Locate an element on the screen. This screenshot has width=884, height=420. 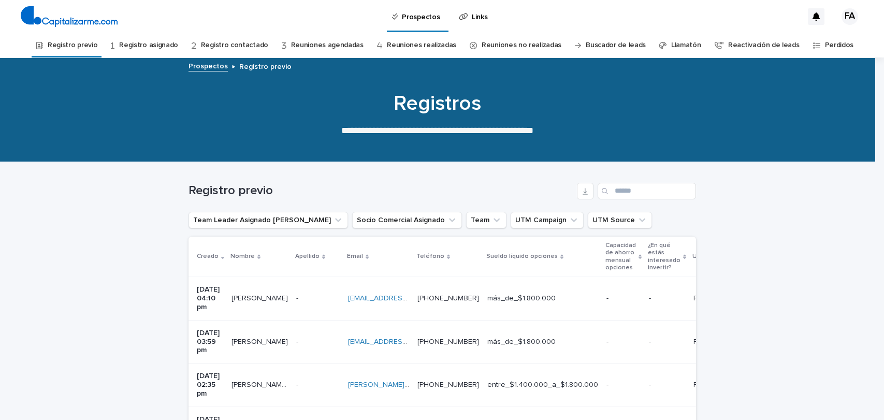
p: Sueldo líquido opciones is located at coordinates (522, 256).